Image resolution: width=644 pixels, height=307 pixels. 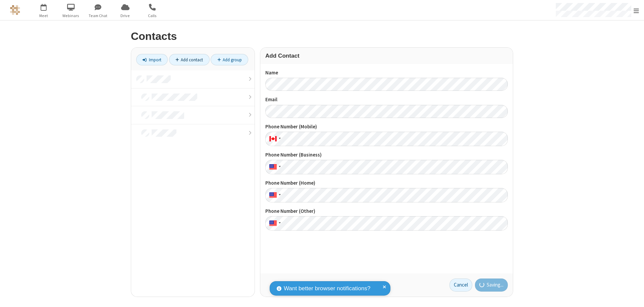 I want to click on label: Name, so click(x=387, y=73).